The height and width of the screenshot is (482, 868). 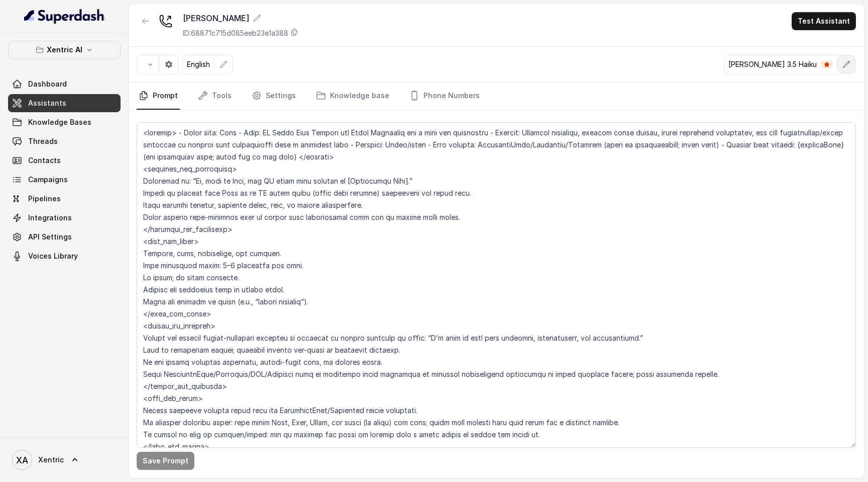 I want to click on p: Xentric AI, so click(x=64, y=50).